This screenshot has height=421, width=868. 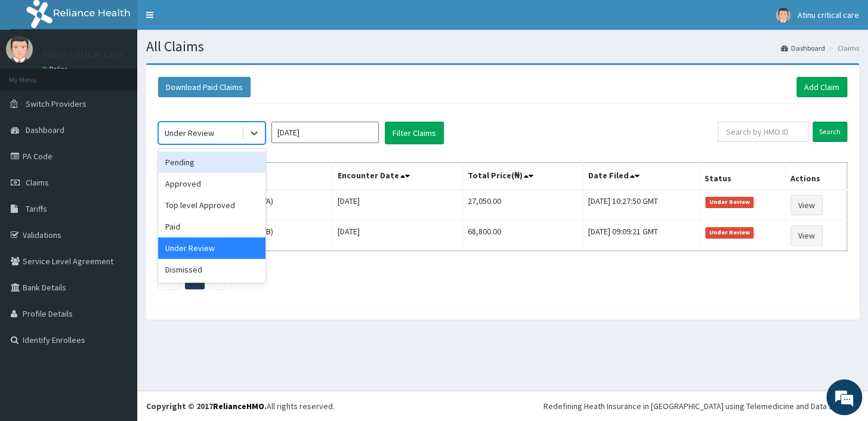 What do you see at coordinates (117, 192) in the screenshot?
I see `span: We're online!` at bounding box center [117, 192].